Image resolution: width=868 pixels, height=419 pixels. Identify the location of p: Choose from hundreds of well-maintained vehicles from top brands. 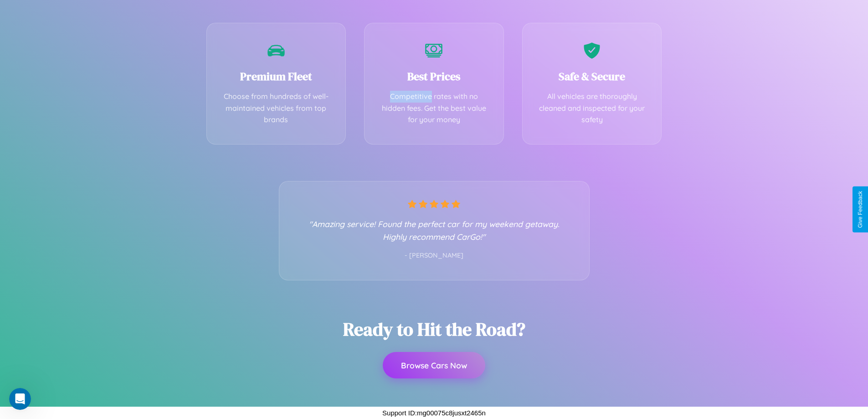
(276, 108).